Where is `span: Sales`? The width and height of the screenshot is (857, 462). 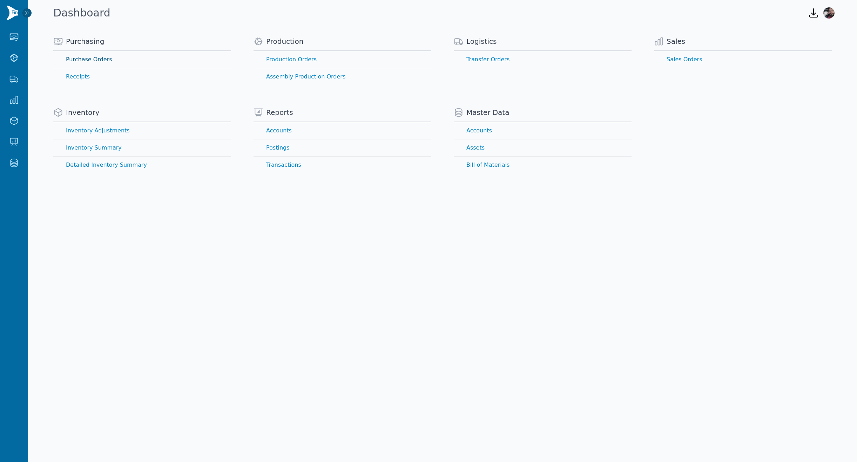
span: Sales is located at coordinates (676, 41).